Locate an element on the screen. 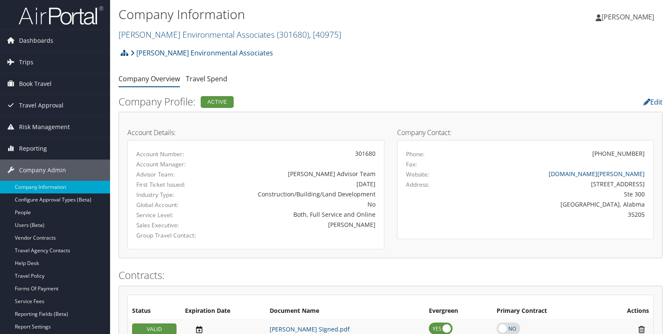  h2: Company Profile: is located at coordinates (298, 102).